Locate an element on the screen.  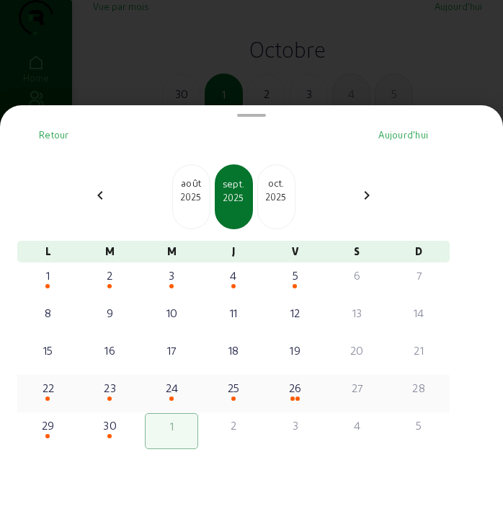
span: Retour is located at coordinates (54, 134).